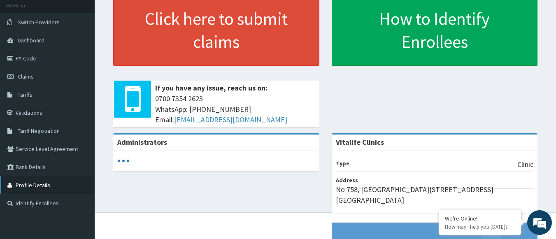 The height and width of the screenshot is (239, 556). What do you see at coordinates (26, 77) in the screenshot?
I see `span: Claims` at bounding box center [26, 77].